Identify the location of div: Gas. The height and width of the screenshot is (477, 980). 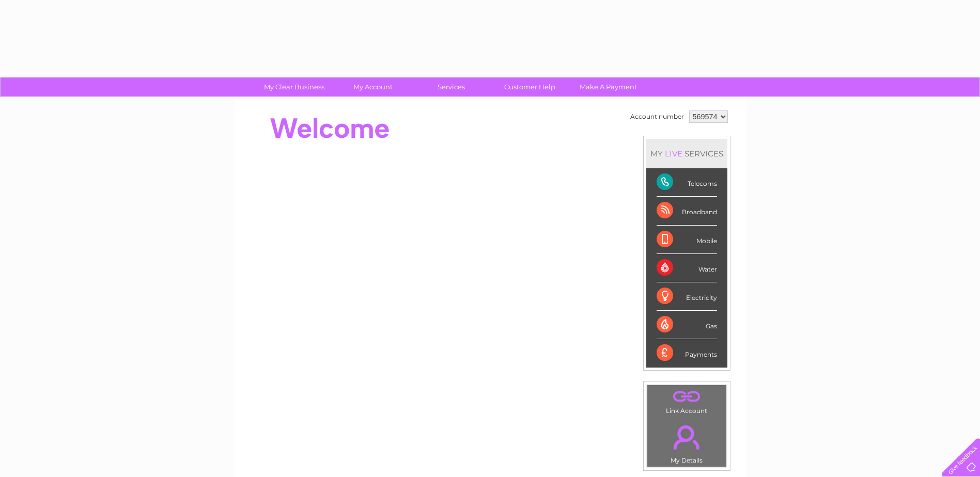
(686, 325).